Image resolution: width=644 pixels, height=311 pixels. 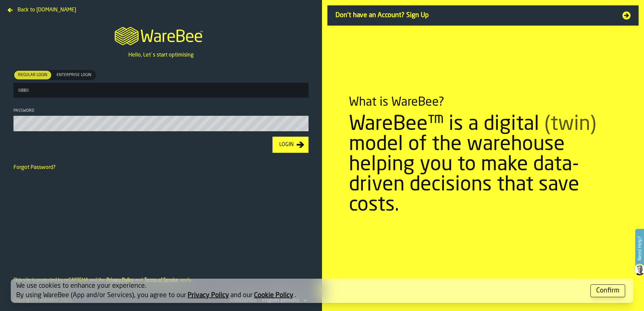 What do you see at coordinates (161, 120) in the screenshot?
I see `label: button-toolbar-Password` at bounding box center [161, 120].